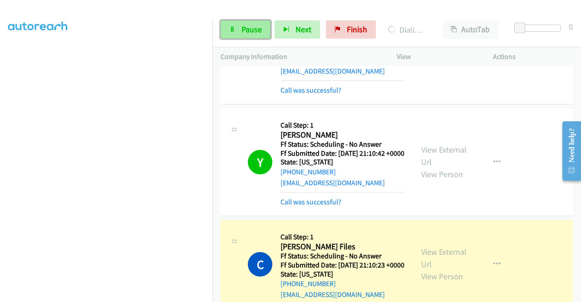 This screenshot has height=302, width=581. What do you see at coordinates (357, 29) in the screenshot?
I see `span: Finish` at bounding box center [357, 29].